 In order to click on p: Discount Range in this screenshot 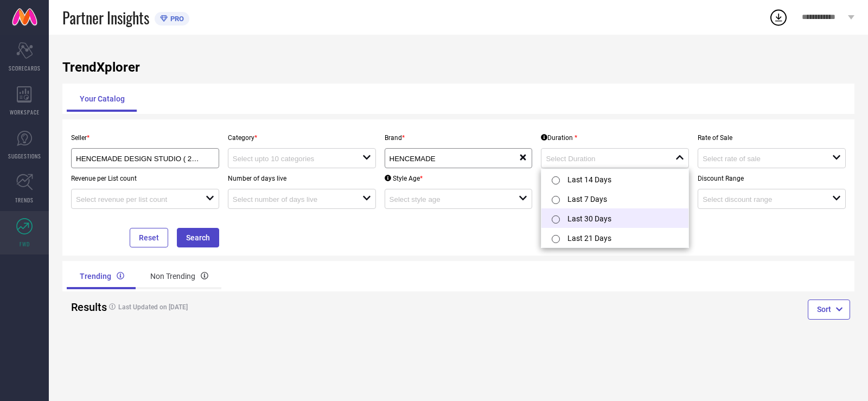, I will do `click(772, 178)`.